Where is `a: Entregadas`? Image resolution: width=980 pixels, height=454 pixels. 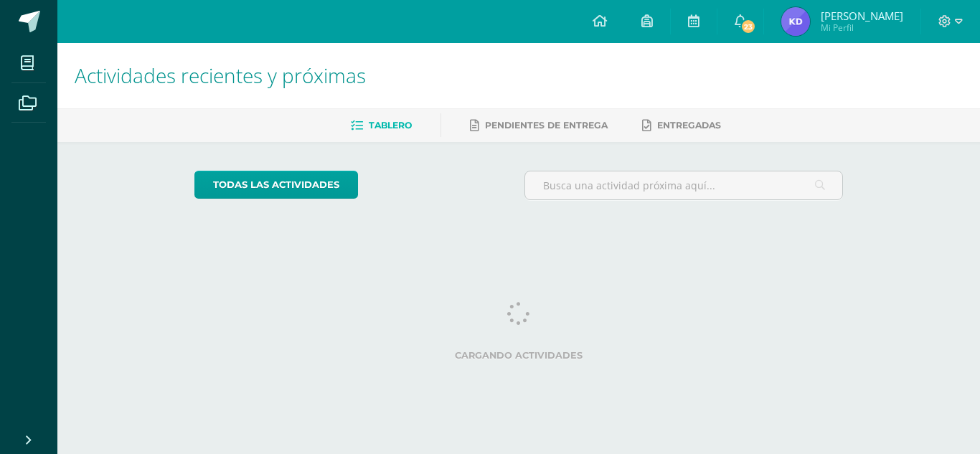 a: Entregadas is located at coordinates (681, 126).